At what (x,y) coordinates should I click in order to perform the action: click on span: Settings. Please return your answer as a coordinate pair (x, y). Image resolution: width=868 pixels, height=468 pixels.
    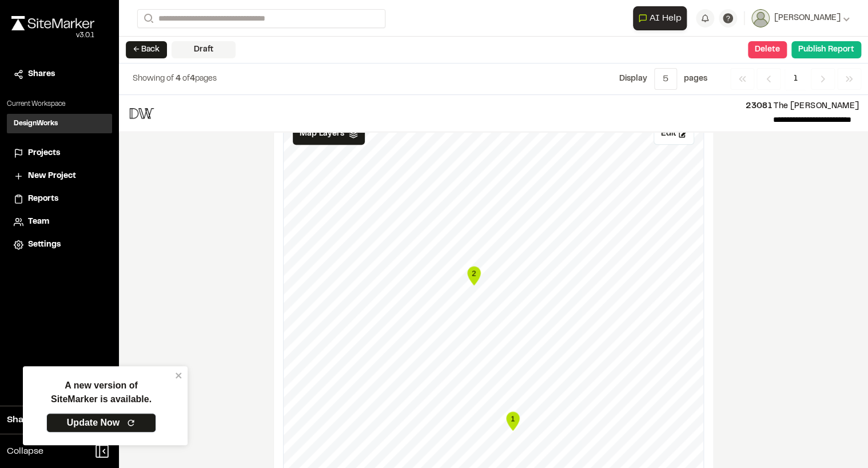
    Looking at the image, I should click on (44, 245).